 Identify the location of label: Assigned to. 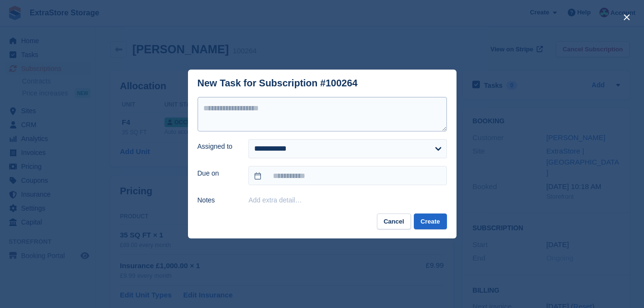
(217, 147).